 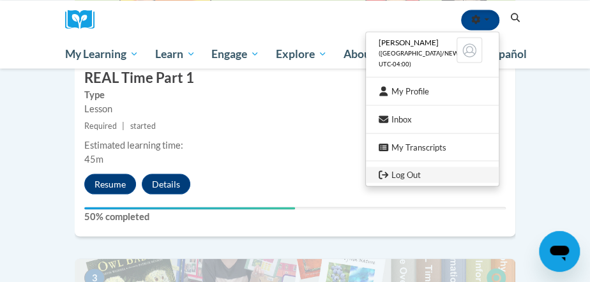 I want to click on button: Resume, so click(x=110, y=184).